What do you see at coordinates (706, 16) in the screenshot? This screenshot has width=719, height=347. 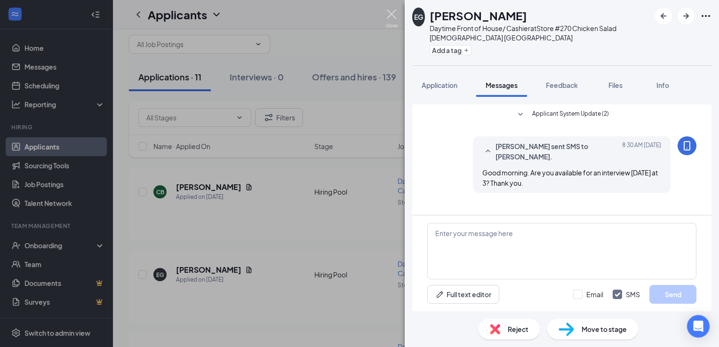 I see `svg: Ellipses` at bounding box center [706, 16].